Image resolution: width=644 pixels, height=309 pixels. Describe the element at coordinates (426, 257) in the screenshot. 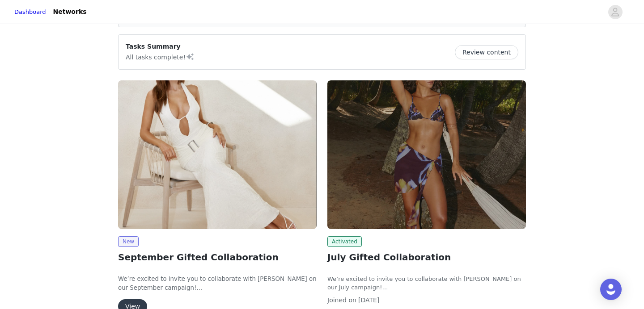

I see `h2: July Gifted Collaboration` at that location.